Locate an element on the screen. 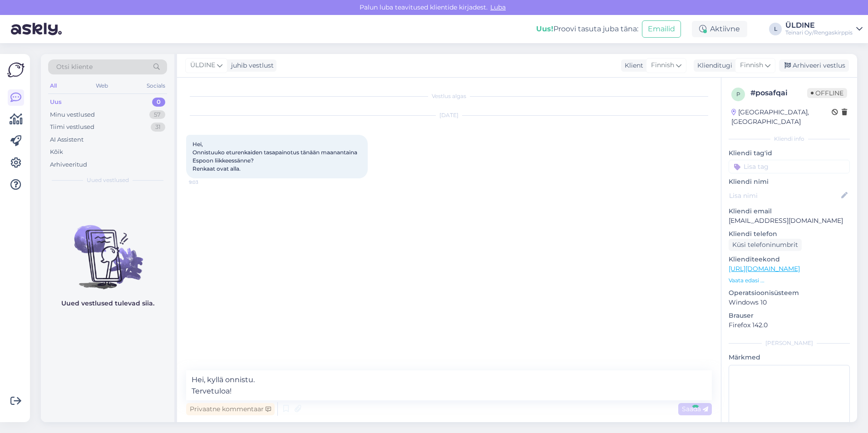  img: Askly Logo is located at coordinates (16, 70).